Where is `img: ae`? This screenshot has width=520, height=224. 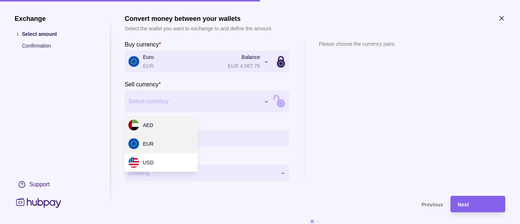 img: ae is located at coordinates (134, 125).